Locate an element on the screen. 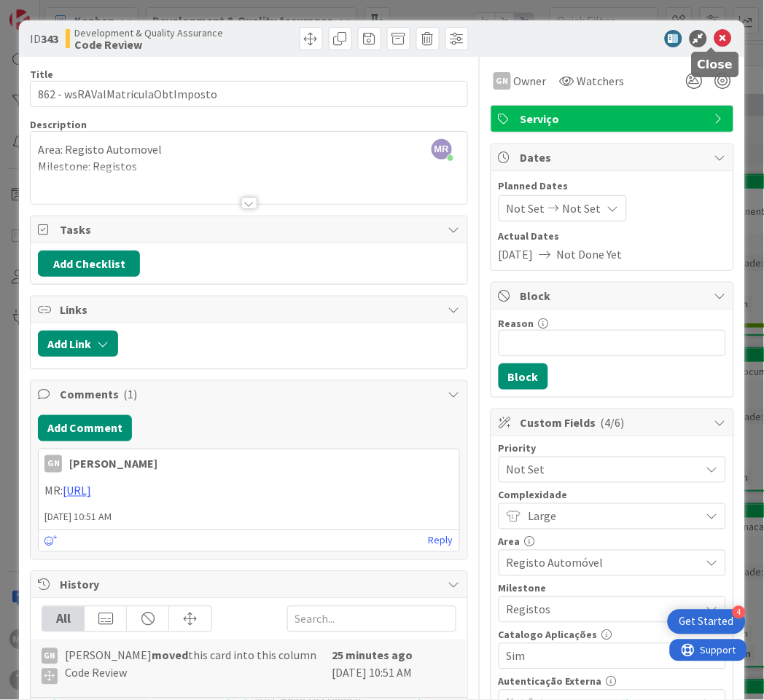  div: Priority is located at coordinates (613, 448).